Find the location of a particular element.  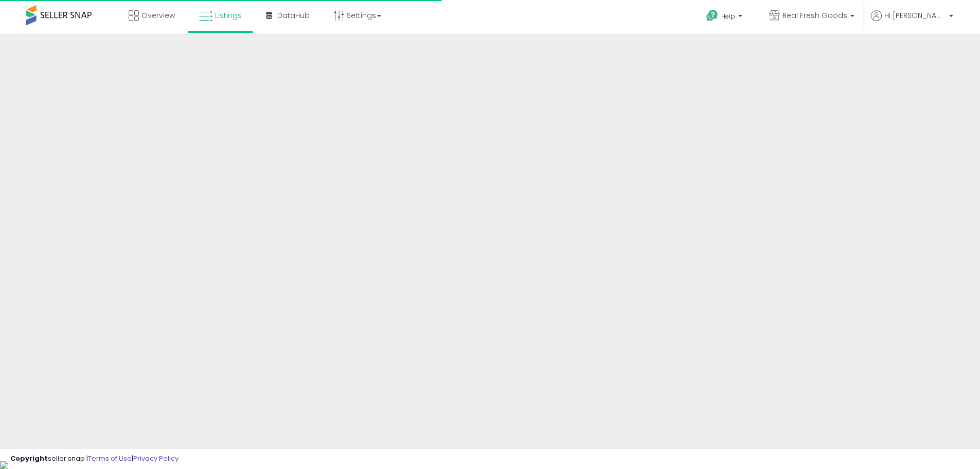

a: Terms of Use is located at coordinates (110, 458).